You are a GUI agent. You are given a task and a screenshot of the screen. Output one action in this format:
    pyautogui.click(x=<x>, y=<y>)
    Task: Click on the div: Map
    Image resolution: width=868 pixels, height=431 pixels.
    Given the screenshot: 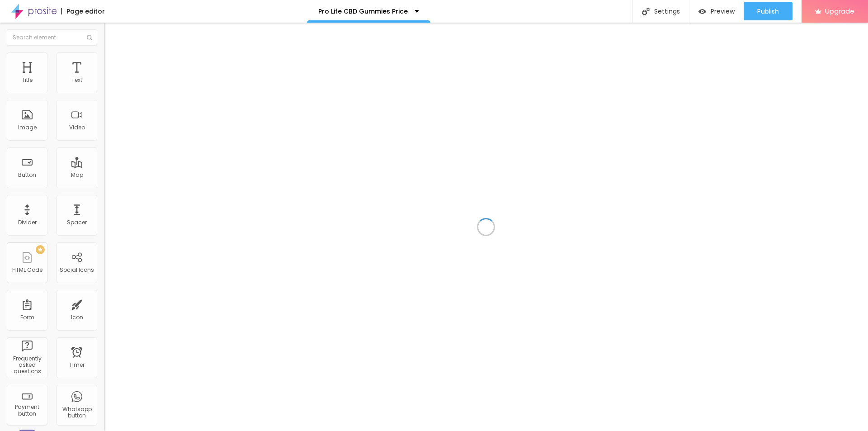 What is the action you would take?
    pyautogui.click(x=77, y=175)
    